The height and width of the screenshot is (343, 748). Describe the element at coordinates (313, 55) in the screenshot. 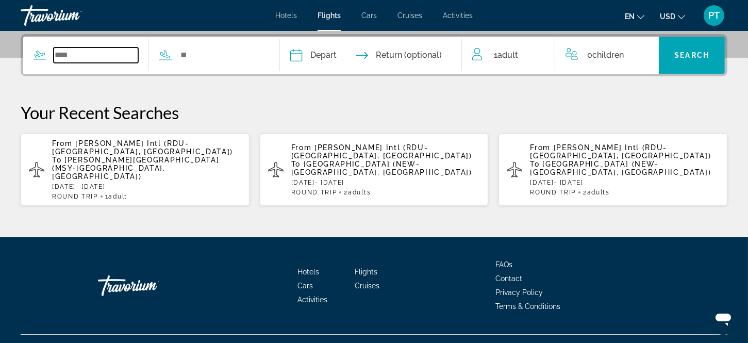

I see `button: Depart date` at that location.